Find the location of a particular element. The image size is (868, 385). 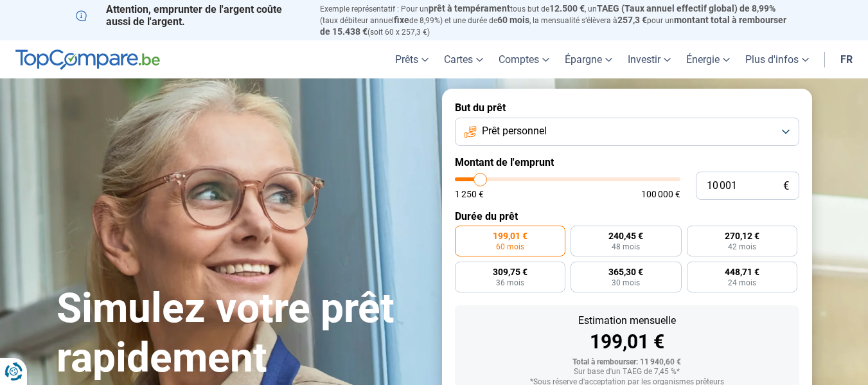

p: Attention, emprunter de l'argent coûte aussi de l'argent. is located at coordinates (190, 16).